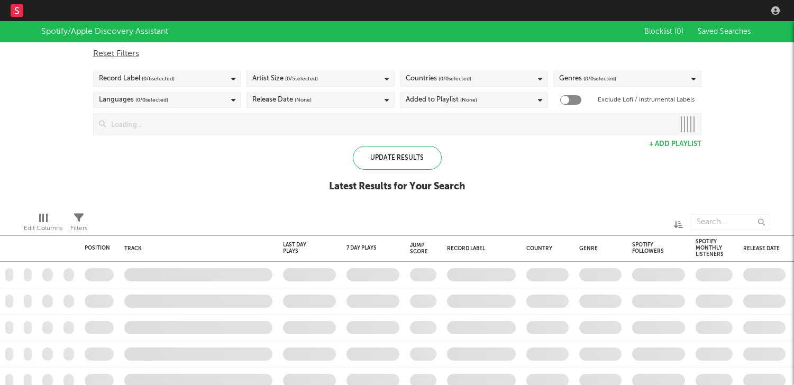 This screenshot has width=794, height=385. What do you see at coordinates (664, 32) in the screenshot?
I see `span: Blocklist` at bounding box center [664, 32].